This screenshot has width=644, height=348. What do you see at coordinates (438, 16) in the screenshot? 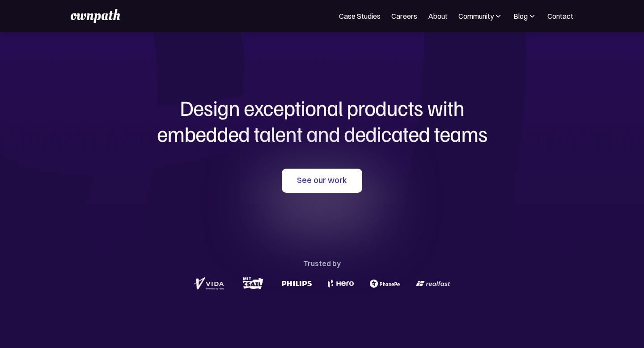
I see `a: About` at bounding box center [438, 16].